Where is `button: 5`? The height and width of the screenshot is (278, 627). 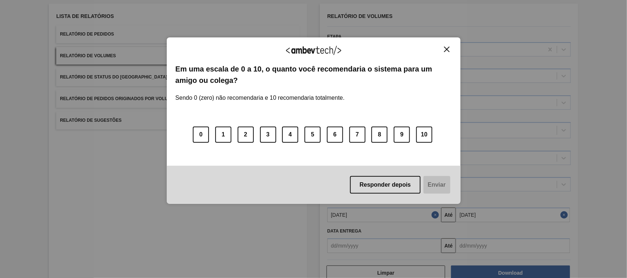
button: 5 is located at coordinates (312, 135).